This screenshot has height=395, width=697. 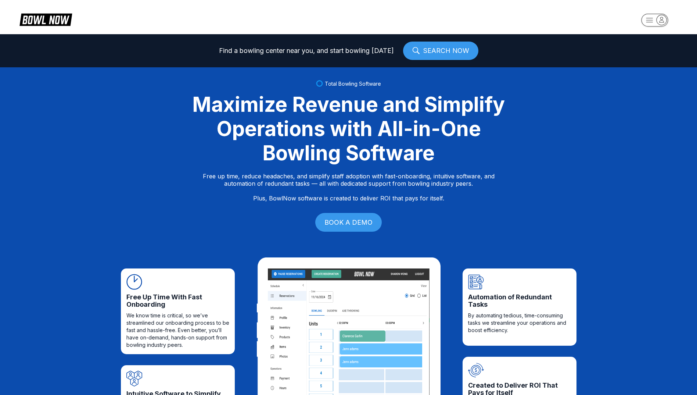 I want to click on span: Automation of Redundant Tasks, so click(x=520, y=301).